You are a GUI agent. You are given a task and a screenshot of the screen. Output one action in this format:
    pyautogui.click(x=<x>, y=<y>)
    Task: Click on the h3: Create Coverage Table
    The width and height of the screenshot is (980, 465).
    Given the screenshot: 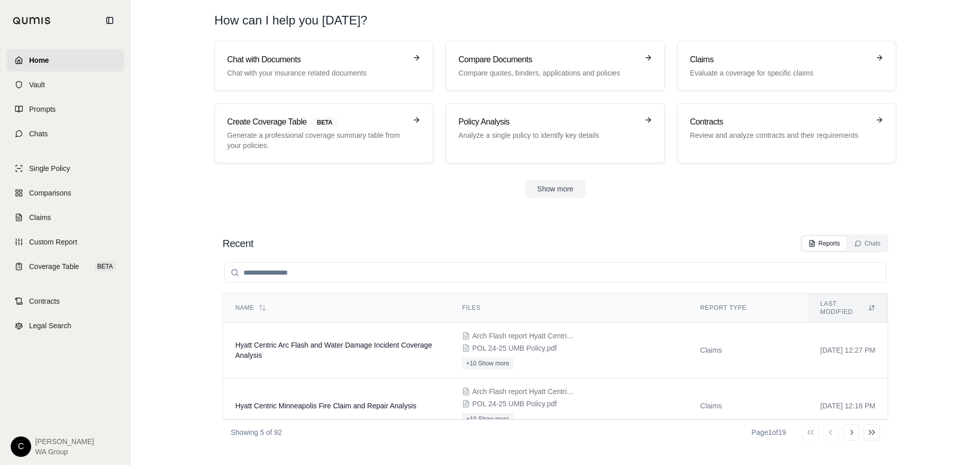 What is the action you would take?
    pyautogui.click(x=317, y=122)
    